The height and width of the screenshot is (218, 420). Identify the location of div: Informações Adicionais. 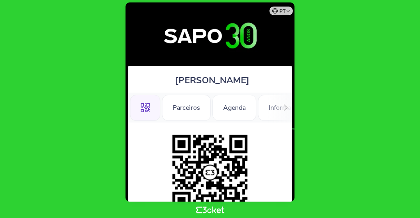
(303, 108).